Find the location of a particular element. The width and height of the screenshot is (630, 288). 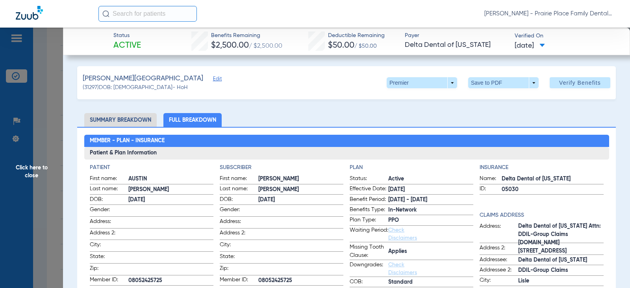

span: AUSTIN is located at coordinates (171, 179).